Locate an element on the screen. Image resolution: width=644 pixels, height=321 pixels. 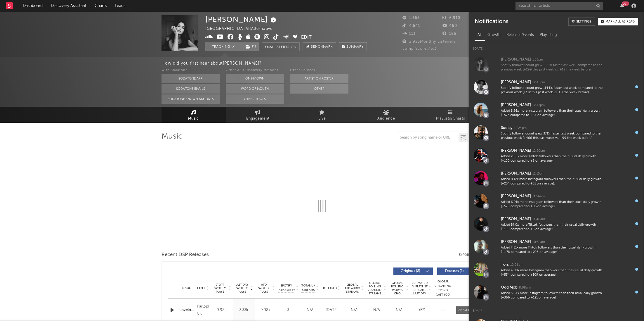
div: Settings is located at coordinates (584, 22).